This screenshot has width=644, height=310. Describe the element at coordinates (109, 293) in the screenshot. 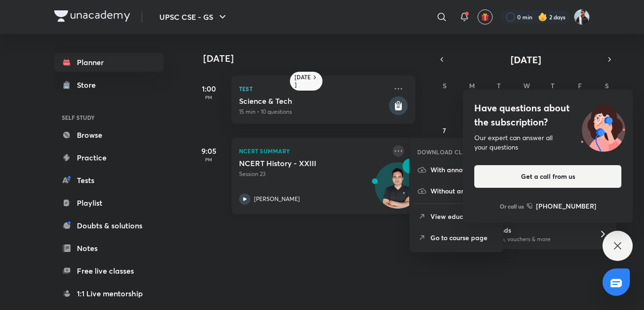

I see `a: 1:1 Live mentorship` at that location.